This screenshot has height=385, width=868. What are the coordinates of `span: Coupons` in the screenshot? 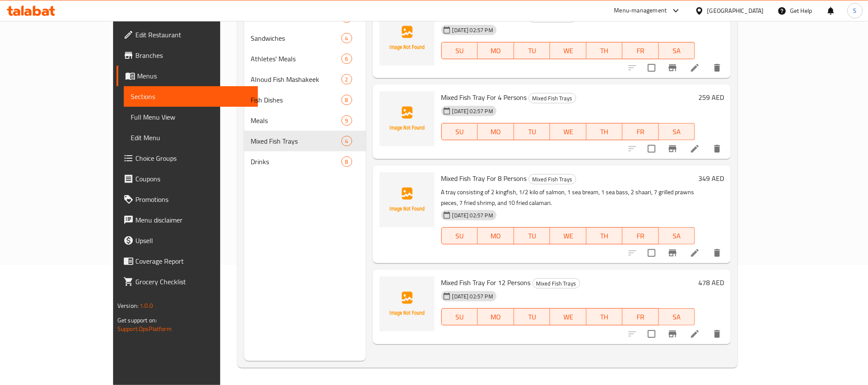 It's located at (193, 179).